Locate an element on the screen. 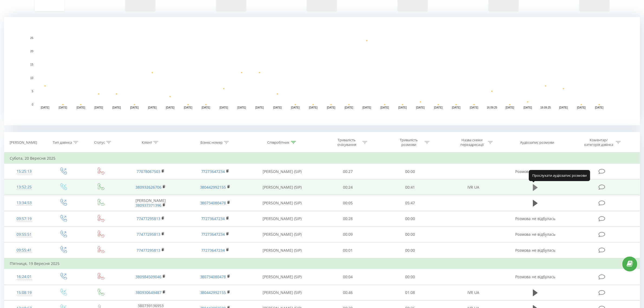  text: 0 is located at coordinates (32, 105).